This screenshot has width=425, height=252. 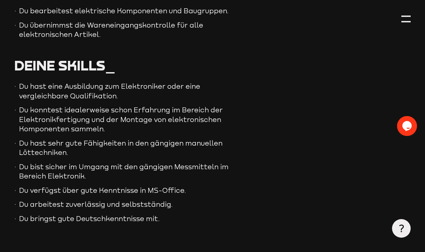 What do you see at coordinates (65, 65) in the screenshot?
I see `span: Deine Skills_` at bounding box center [65, 65].